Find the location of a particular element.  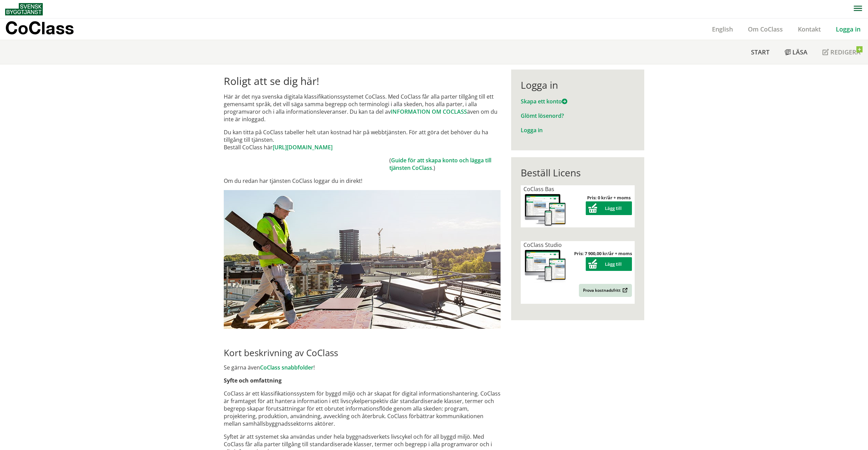

a: English is located at coordinates (722, 29).